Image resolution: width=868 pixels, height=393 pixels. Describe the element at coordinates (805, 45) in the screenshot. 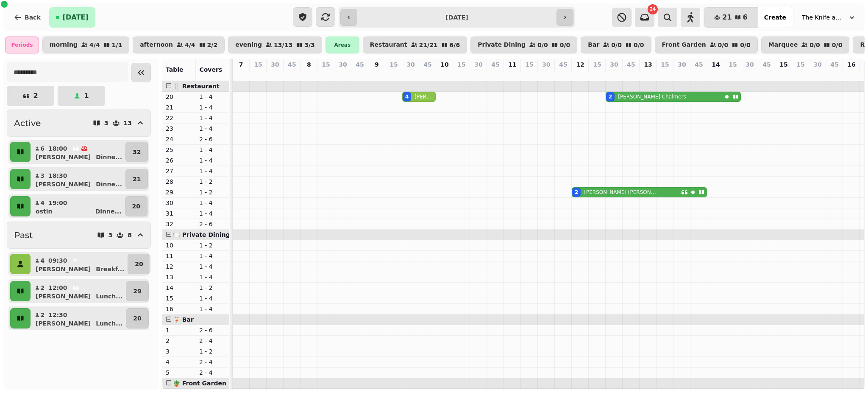

I see `button: Marquee0/00/0` at that location.